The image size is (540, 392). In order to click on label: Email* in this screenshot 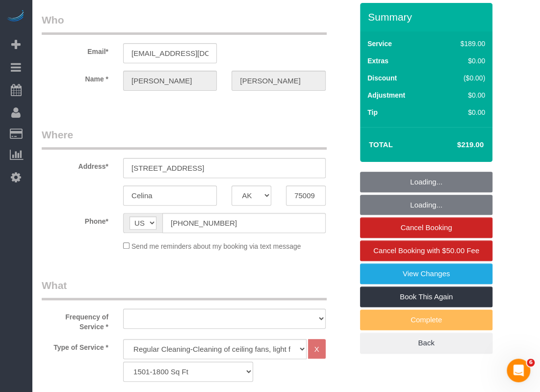, I will do `click(75, 49)`.